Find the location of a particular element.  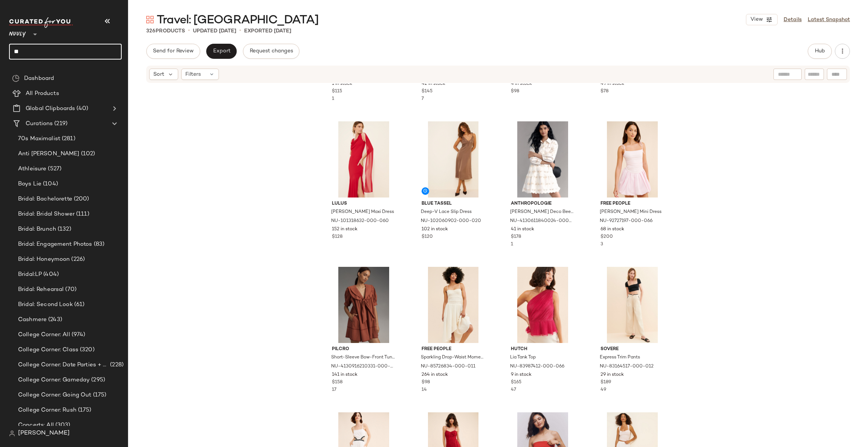

span: (40) is located at coordinates (81, 108).